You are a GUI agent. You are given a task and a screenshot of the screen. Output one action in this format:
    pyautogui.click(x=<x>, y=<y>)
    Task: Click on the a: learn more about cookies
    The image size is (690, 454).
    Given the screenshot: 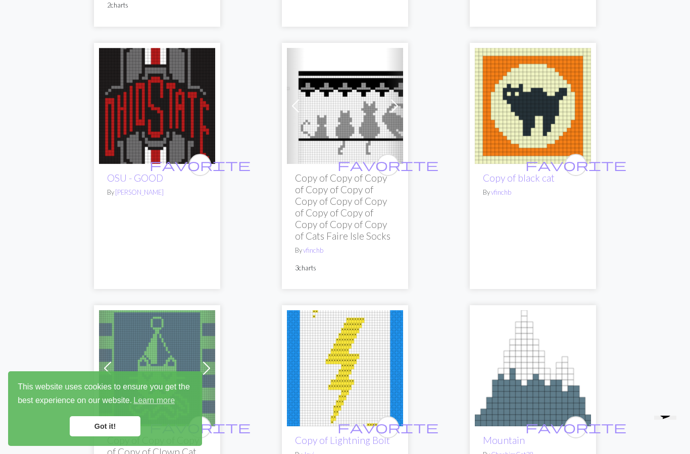 What is the action you would take?
    pyautogui.click(x=154, y=401)
    